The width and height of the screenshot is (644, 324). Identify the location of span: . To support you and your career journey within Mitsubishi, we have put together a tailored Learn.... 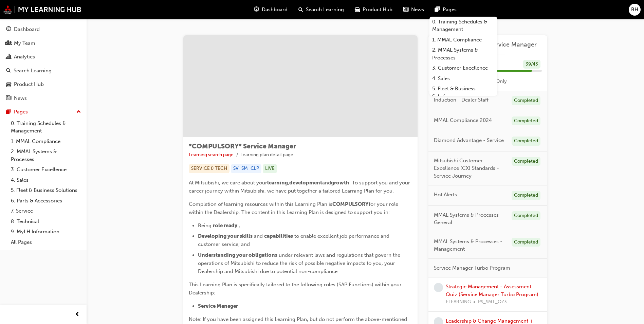
(300, 187).